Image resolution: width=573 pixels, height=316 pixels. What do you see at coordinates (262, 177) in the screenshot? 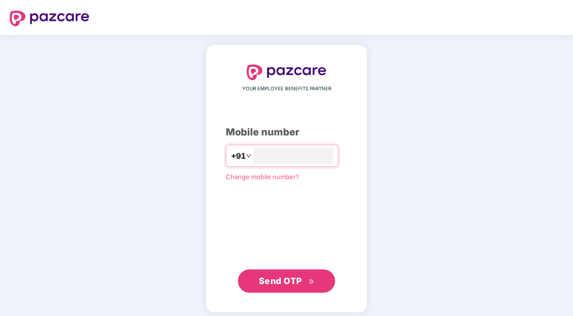
I see `a: Change mobile number?` at bounding box center [262, 177].